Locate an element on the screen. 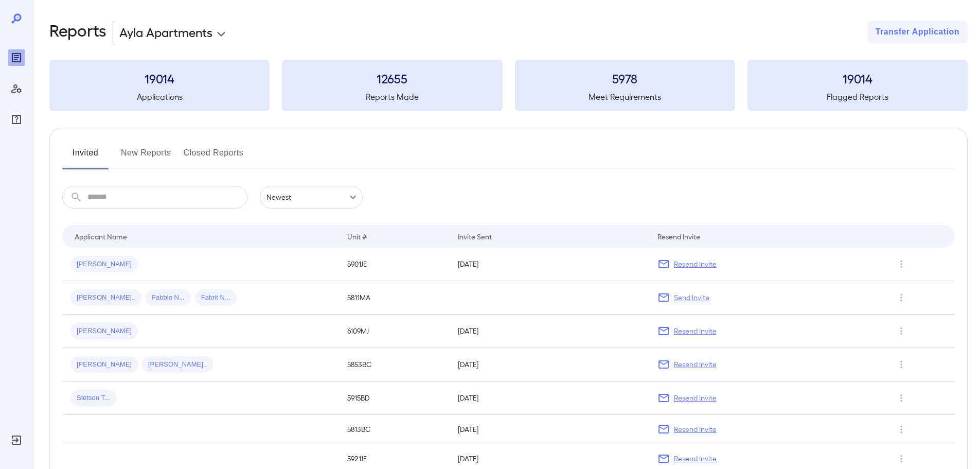  summary: 19014Applications12655Reports Made5978Meet Requirements19014Flagged Reports is located at coordinates (508, 85).